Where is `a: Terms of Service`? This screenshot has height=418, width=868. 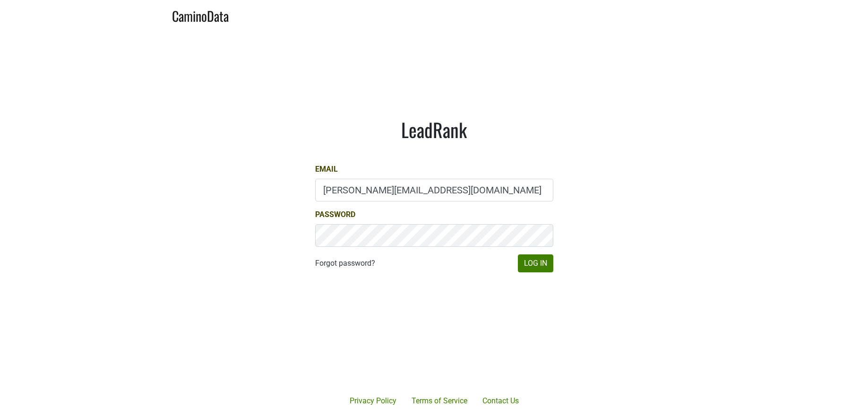 a: Terms of Service is located at coordinates (439, 401).